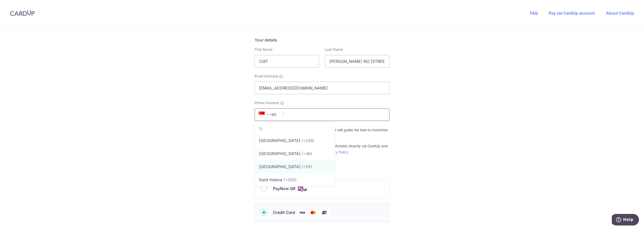  Describe the element at coordinates (337, 152) in the screenshot. I see `a: Privacy Policy` at that location.